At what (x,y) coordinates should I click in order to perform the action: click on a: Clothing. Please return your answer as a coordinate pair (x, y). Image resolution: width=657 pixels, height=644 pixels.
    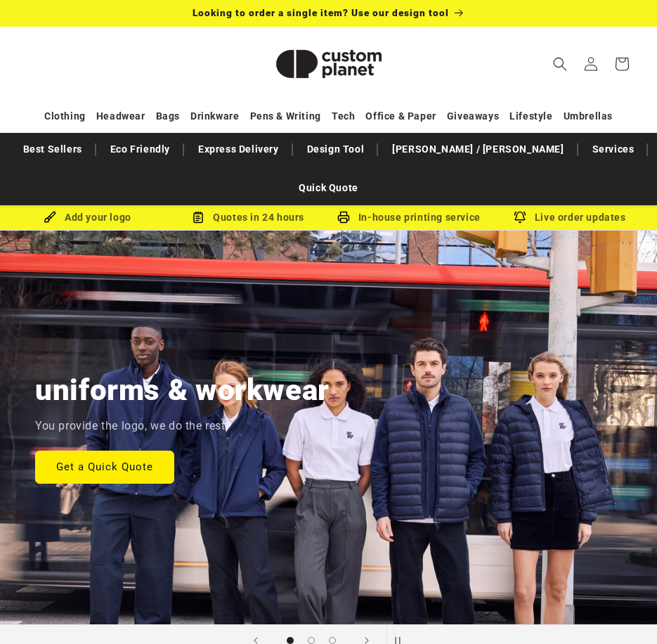
    Looking at the image, I should click on (64, 116).